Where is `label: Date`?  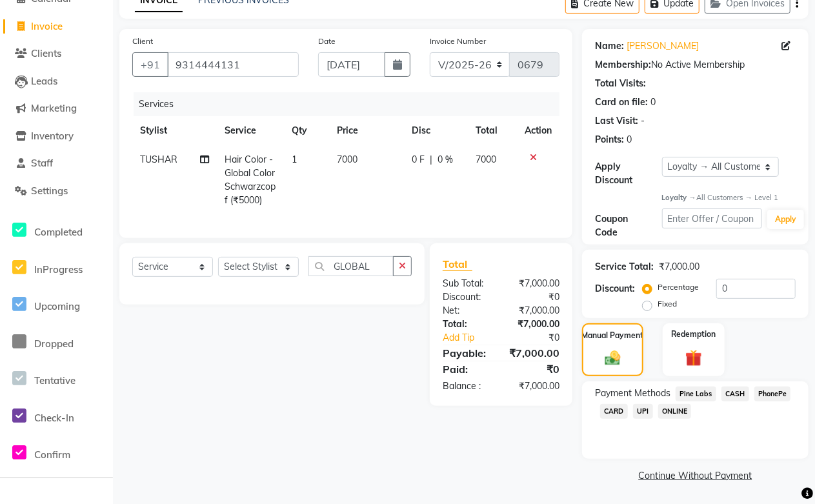 label: Date is located at coordinates (327, 42).